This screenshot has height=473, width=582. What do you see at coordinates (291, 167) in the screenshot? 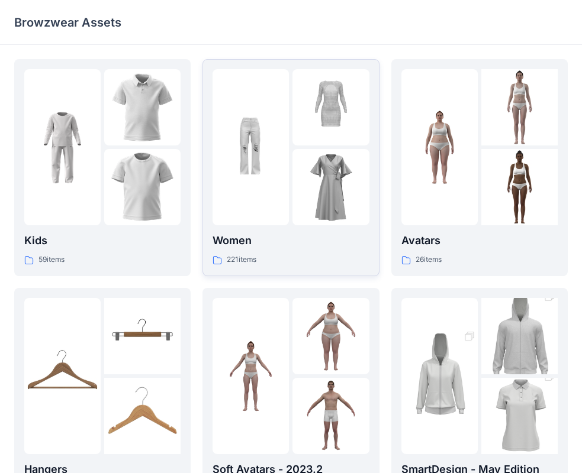
I see `a: folder 1folder 2folder 3Women221items` at bounding box center [291, 167].